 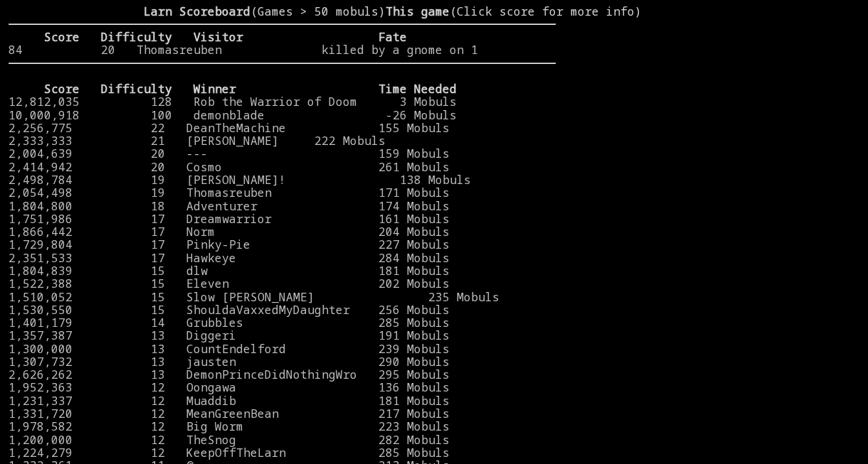 What do you see at coordinates (229, 232) in the screenshot?
I see `a: 1,866,442 17 Norm 204 Mobuls` at bounding box center [229, 232].